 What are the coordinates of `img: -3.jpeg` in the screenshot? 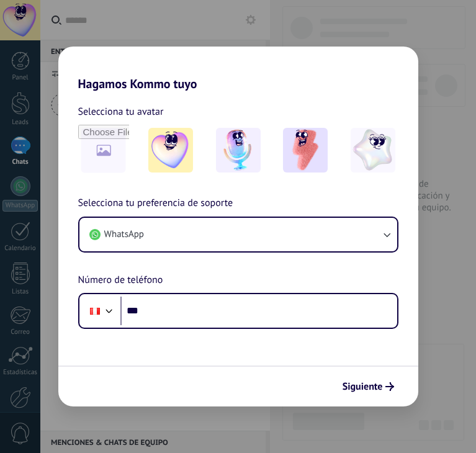 It's located at (305, 150).